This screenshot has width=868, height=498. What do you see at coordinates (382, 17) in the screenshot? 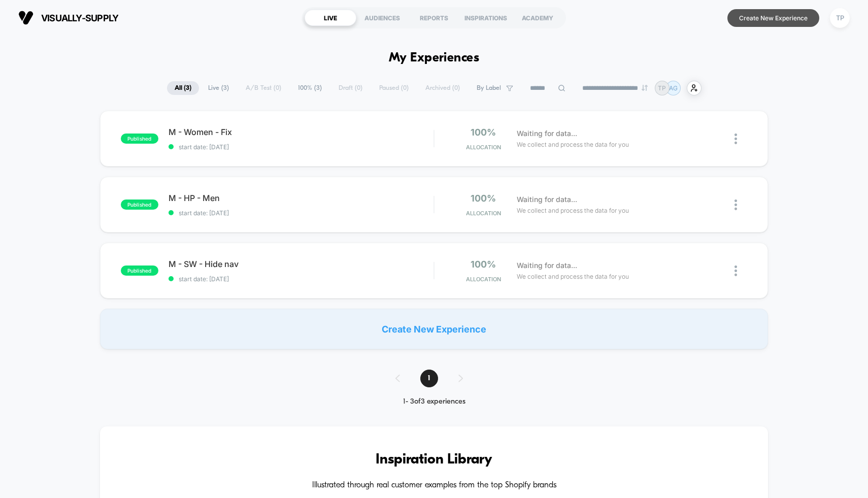
I see `div: AUDIENCES` at bounding box center [382, 17].